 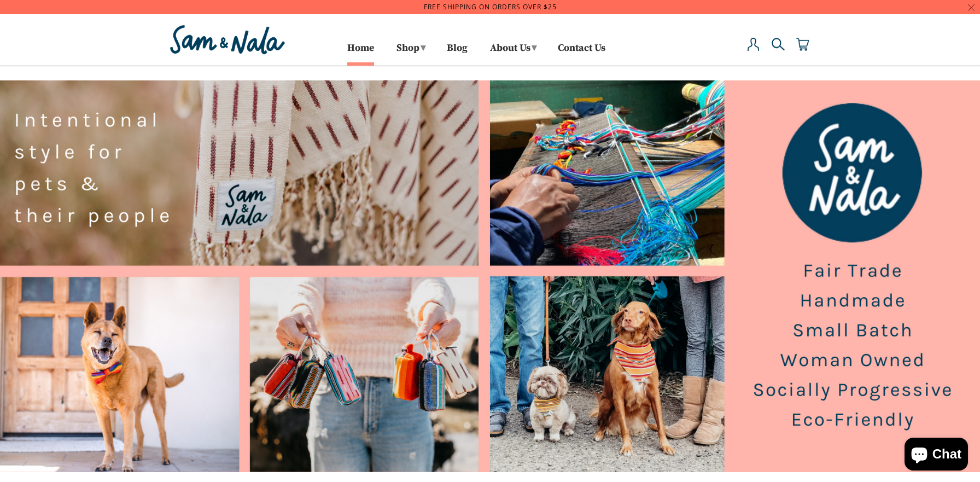 What do you see at coordinates (490, 6) in the screenshot?
I see `a: Free Shipping on orders over $25` at bounding box center [490, 6].